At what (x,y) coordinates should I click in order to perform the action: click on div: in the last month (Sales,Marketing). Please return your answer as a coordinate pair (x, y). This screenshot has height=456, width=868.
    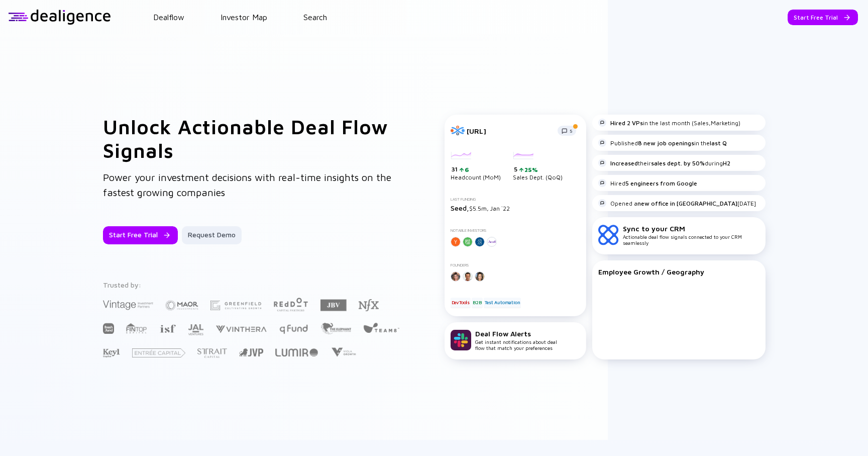
    Looking at the image, I should click on (669, 122).